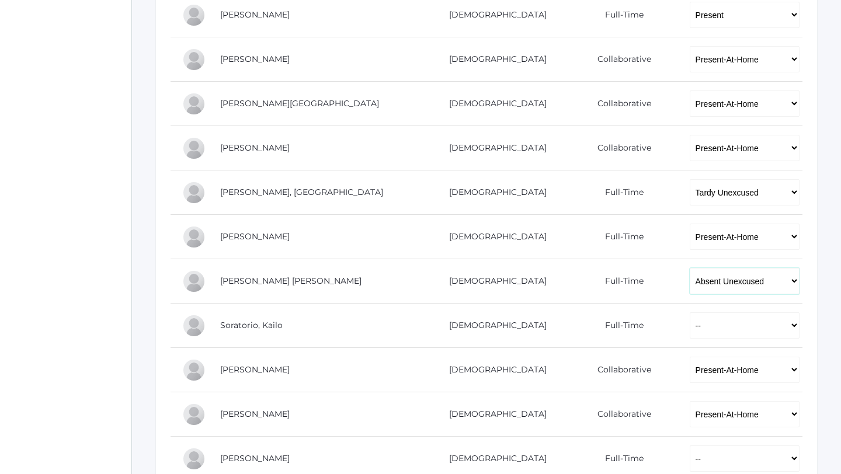 The image size is (841, 474). I want to click on div: Kailo Soratorio, so click(194, 326).